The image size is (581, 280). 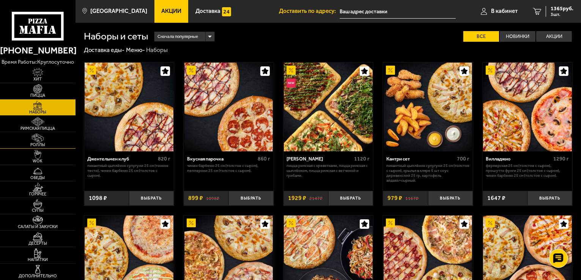 I want to click on s: 2147 ₽, so click(x=316, y=198).